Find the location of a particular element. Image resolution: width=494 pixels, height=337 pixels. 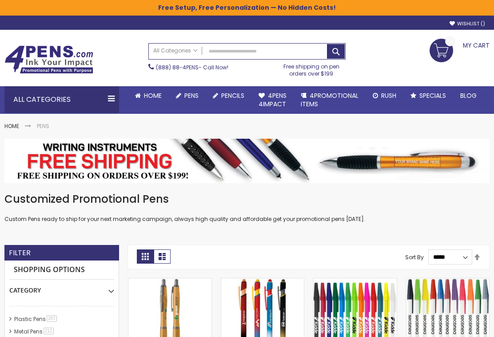

span: Pens is located at coordinates (191, 95).